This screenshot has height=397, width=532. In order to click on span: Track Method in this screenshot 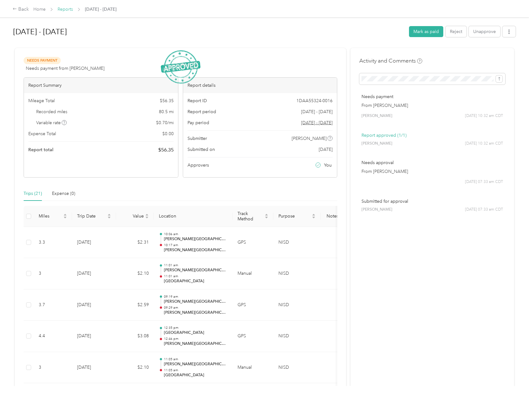, I will do `click(250, 216)`.